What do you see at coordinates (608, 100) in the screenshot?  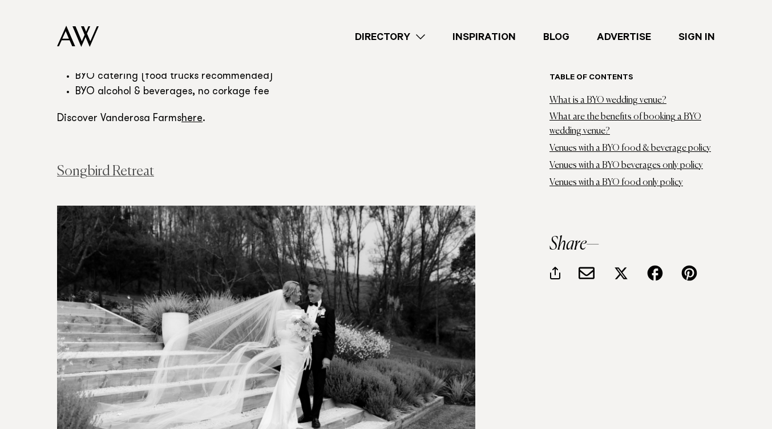 I see `a: What is a BYO wedding venue?` at bounding box center [608, 100].